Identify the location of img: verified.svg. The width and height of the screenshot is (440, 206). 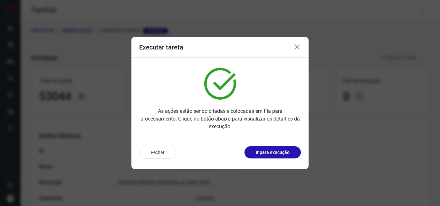
(220, 84).